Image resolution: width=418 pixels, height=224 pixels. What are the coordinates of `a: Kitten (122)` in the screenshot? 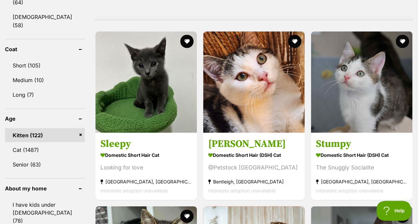 It's located at (45, 135).